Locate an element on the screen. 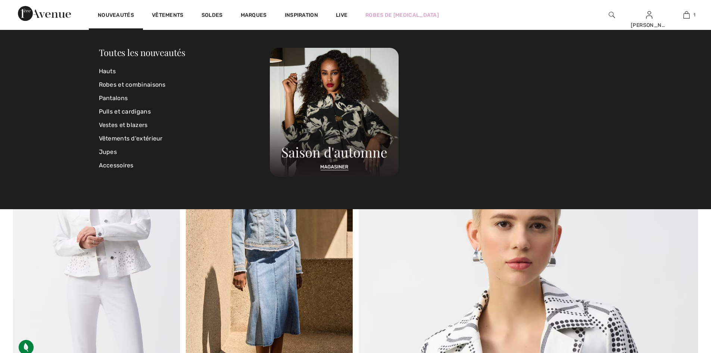 This screenshot has height=353, width=711. img: Mes infos is located at coordinates (649, 15).